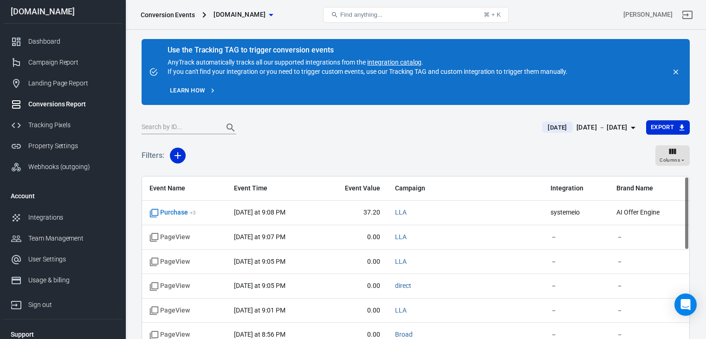 This screenshot has height=339, width=706. I want to click on div: Webhooks (outgoing), so click(71, 167).